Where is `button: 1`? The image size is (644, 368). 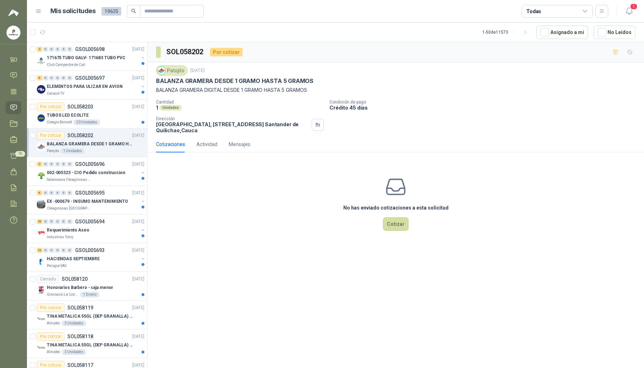 button: 1 is located at coordinates (630, 11).